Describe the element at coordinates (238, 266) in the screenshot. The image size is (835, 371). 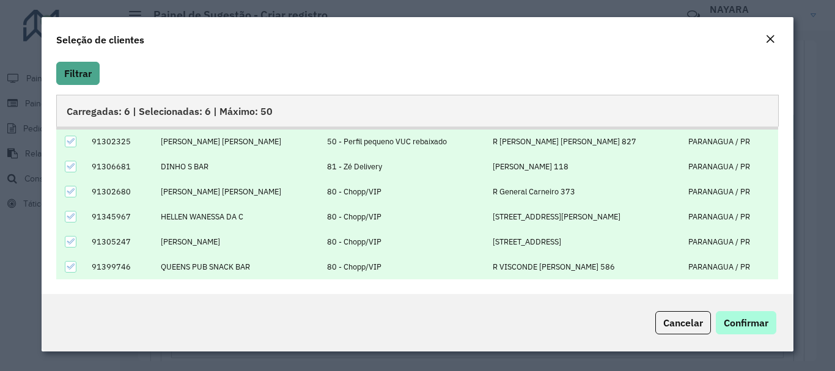
I see `td: QUEENS PUB SNACK BAR` at that location.